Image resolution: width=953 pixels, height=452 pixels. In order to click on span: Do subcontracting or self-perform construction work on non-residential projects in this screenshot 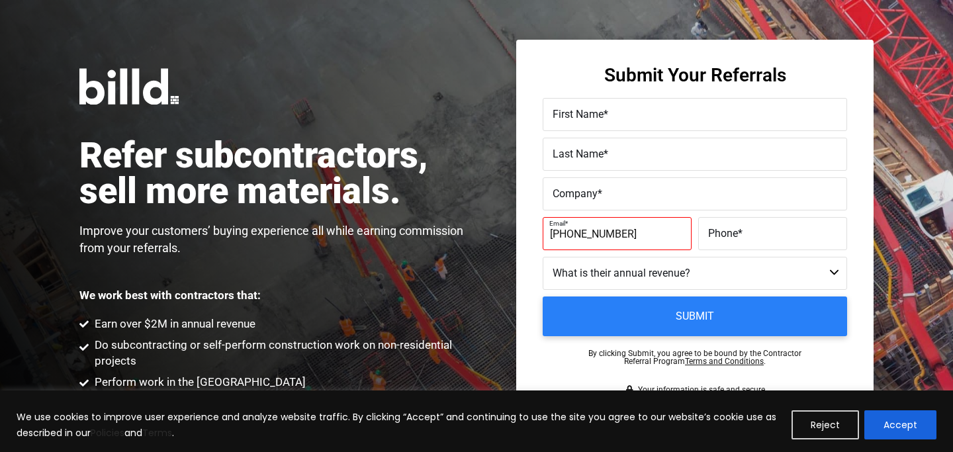, I will do `click(284, 354)`.